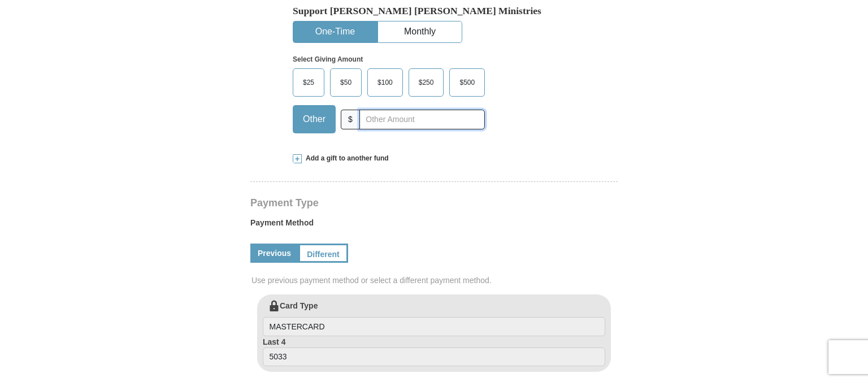  What do you see at coordinates (385, 83) in the screenshot?
I see `span: $100` at bounding box center [385, 83].